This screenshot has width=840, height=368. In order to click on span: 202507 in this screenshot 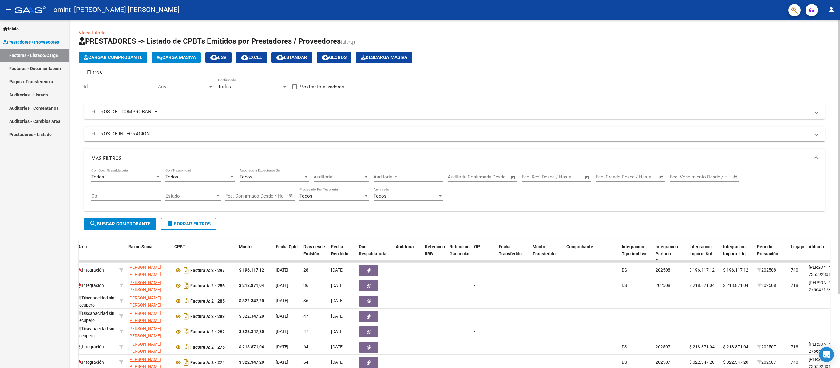, I will do `click(663, 347)`.